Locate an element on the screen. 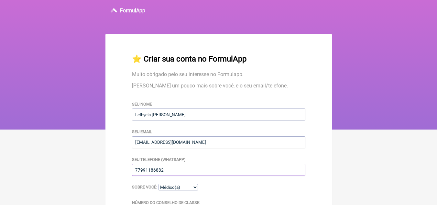 The height and width of the screenshot is (205, 437). label: Seu telefone (WhatsApp) is located at coordinates (159, 159).